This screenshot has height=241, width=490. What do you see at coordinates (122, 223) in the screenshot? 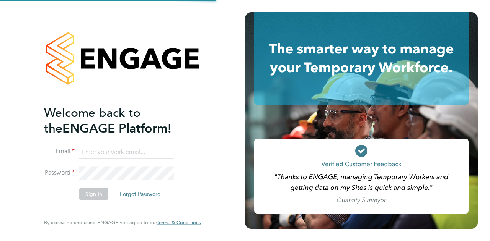
I see `span: By accessing and using ENGAGE you agree to our` at bounding box center [122, 223].